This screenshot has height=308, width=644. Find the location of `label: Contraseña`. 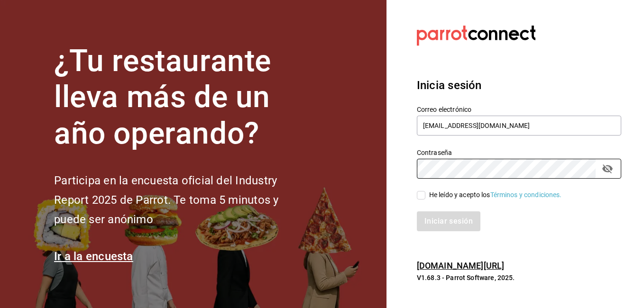

label: Contraseña is located at coordinates (519, 152).